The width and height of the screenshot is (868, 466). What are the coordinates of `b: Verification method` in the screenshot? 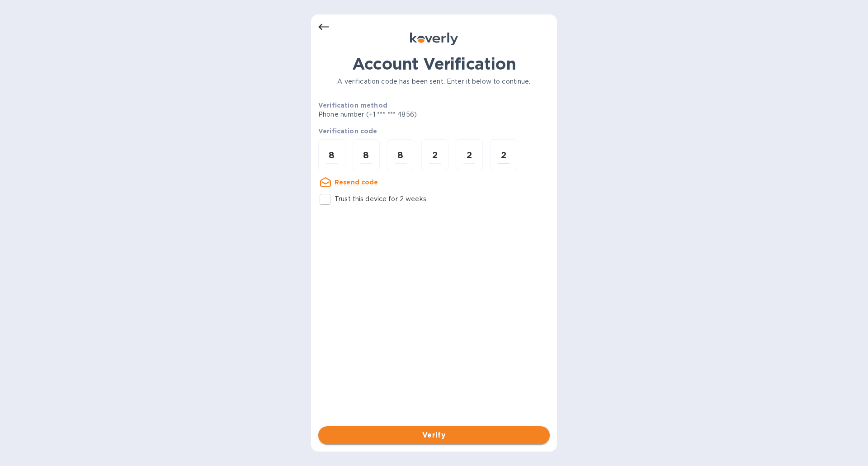 It's located at (352, 106).